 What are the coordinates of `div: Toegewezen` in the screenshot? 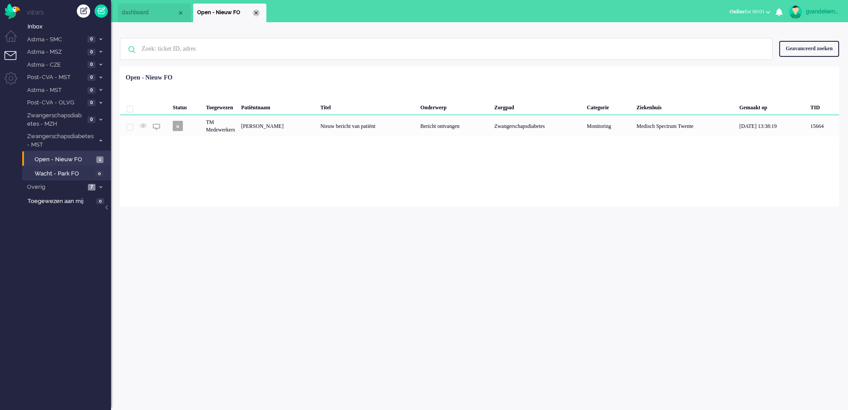 It's located at (220, 106).